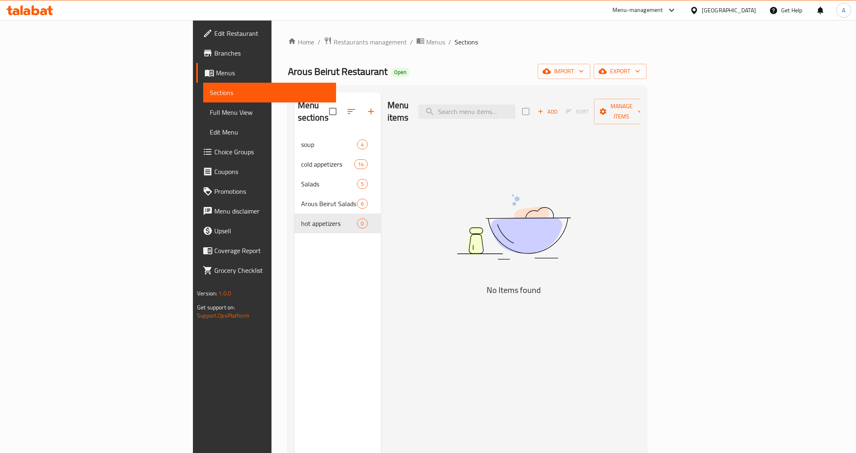  What do you see at coordinates (548, 112) in the screenshot?
I see `span: Add item` at bounding box center [548, 112].